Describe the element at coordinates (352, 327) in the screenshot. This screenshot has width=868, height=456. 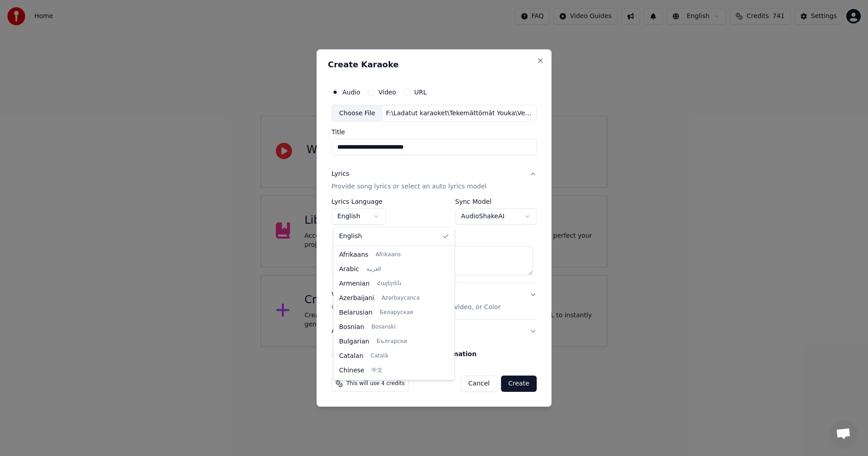
I see `span: Bosnian` at that location.